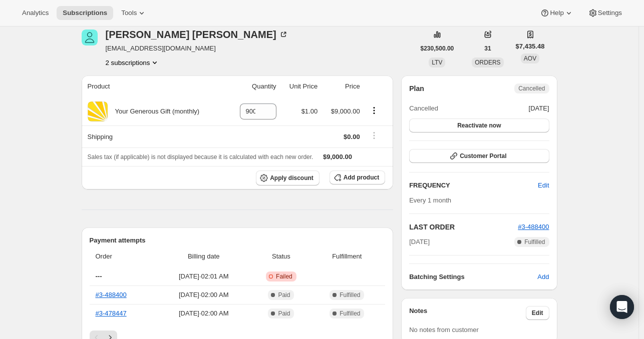 The width and height of the screenshot is (644, 339). Describe the element at coordinates (530, 46) in the screenshot. I see `span: $7,435.48` at that location.